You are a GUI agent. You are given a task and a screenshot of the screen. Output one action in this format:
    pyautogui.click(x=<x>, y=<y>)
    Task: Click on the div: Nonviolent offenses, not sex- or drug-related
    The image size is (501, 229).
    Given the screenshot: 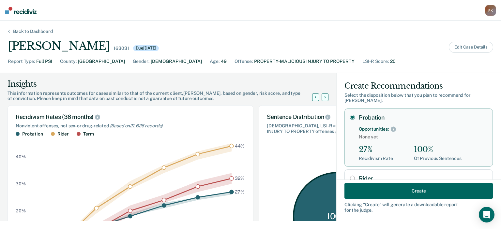 What is the action you would take?
    pyautogui.click(x=130, y=126)
    